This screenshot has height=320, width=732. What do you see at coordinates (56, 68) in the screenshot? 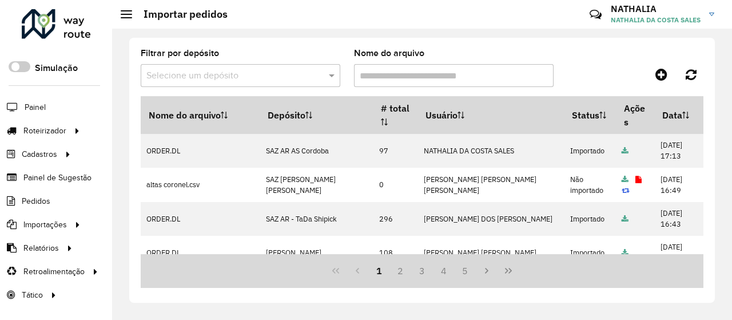
I see `label: Simulação` at bounding box center [56, 68].